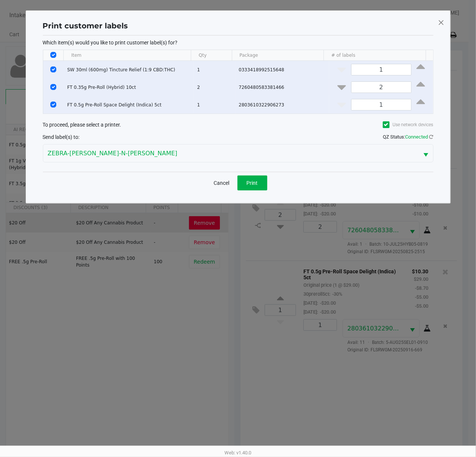  I want to click on label: Use network devices, so click(408, 125).